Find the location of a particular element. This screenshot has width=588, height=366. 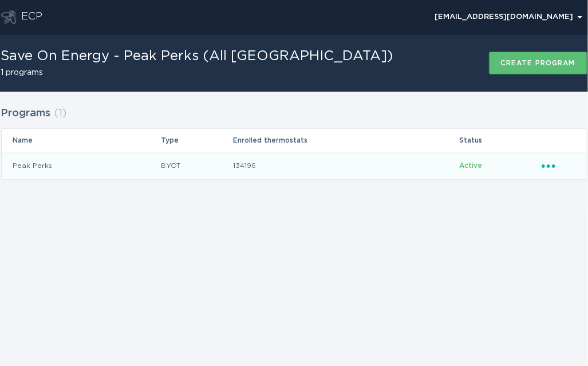

th: Type is located at coordinates (196, 140).